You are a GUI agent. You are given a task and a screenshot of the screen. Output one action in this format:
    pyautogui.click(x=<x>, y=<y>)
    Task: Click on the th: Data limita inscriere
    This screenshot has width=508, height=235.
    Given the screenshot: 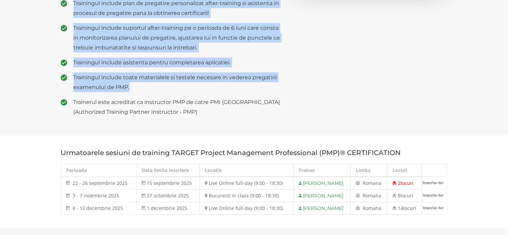 What is the action you would take?
    pyautogui.click(x=168, y=171)
    